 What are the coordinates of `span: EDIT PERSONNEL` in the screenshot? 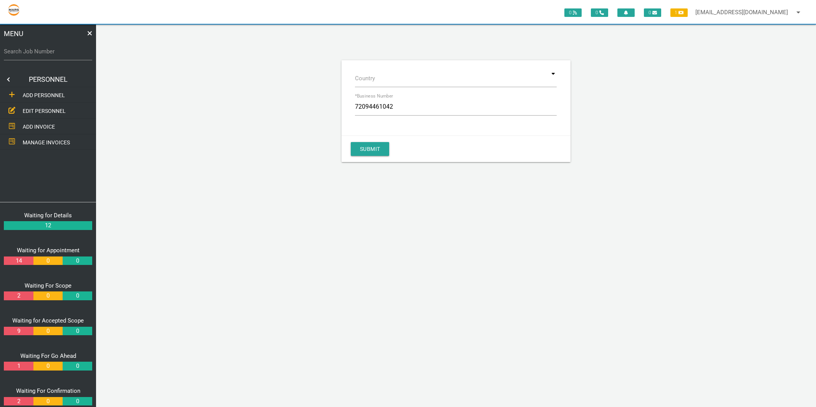 It's located at (44, 111).